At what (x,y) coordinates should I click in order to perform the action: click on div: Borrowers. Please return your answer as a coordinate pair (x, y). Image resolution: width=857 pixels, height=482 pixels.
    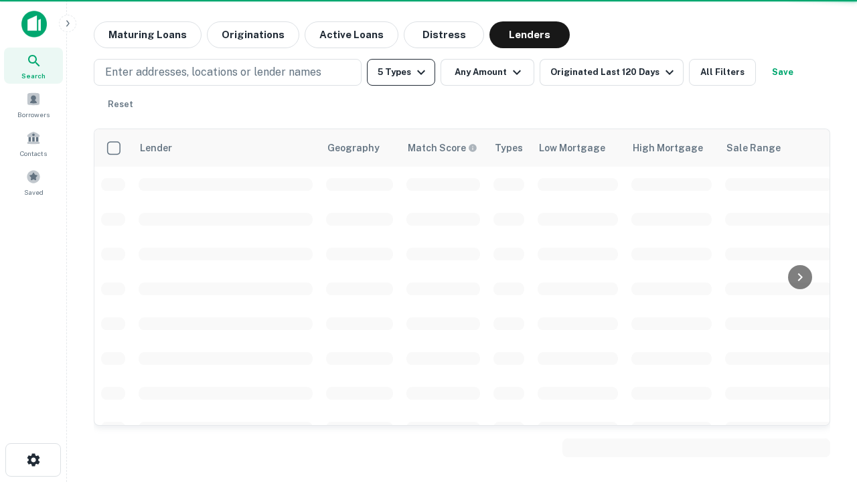
    Looking at the image, I should click on (33, 104).